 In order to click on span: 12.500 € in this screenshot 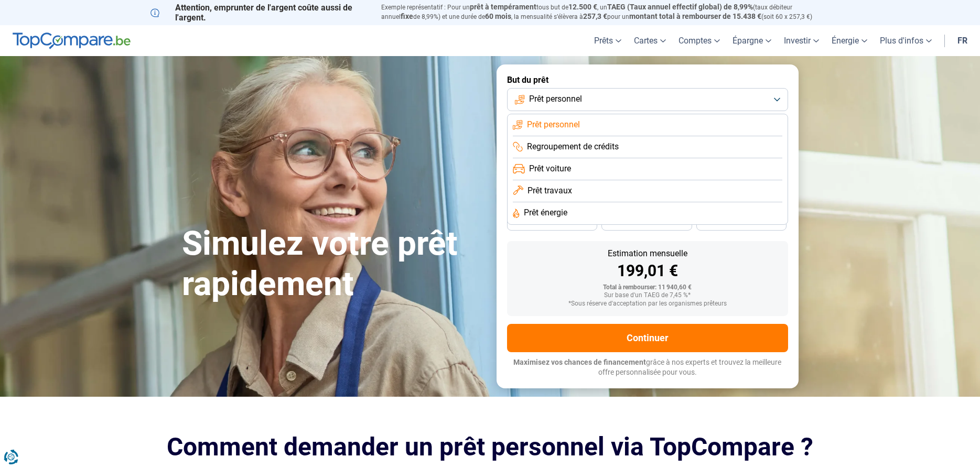, I will do `click(583, 7)`.